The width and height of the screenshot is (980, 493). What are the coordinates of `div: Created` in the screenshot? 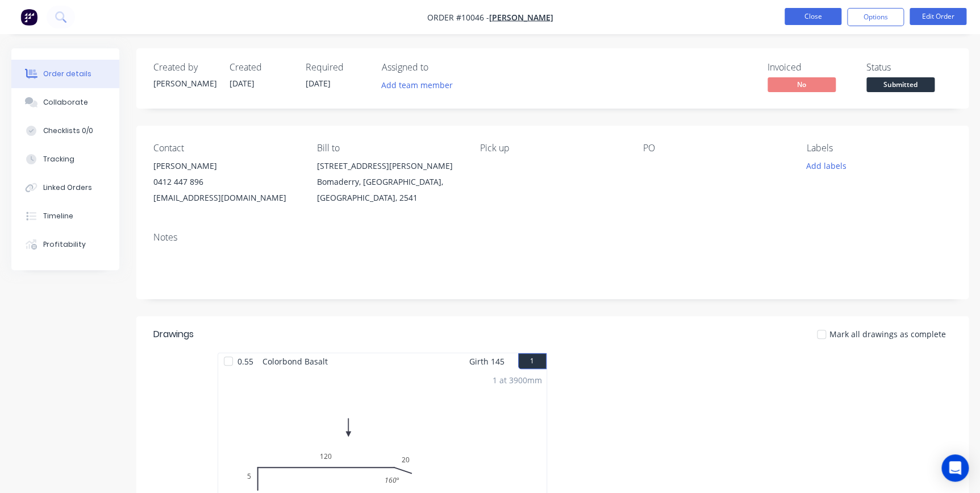 It's located at (261, 67).